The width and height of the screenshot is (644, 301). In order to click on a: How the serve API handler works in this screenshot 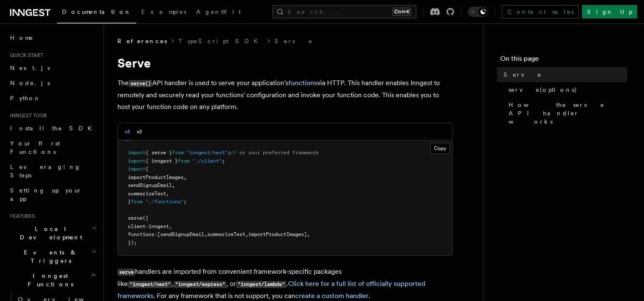, I will do `click(566, 113)`.